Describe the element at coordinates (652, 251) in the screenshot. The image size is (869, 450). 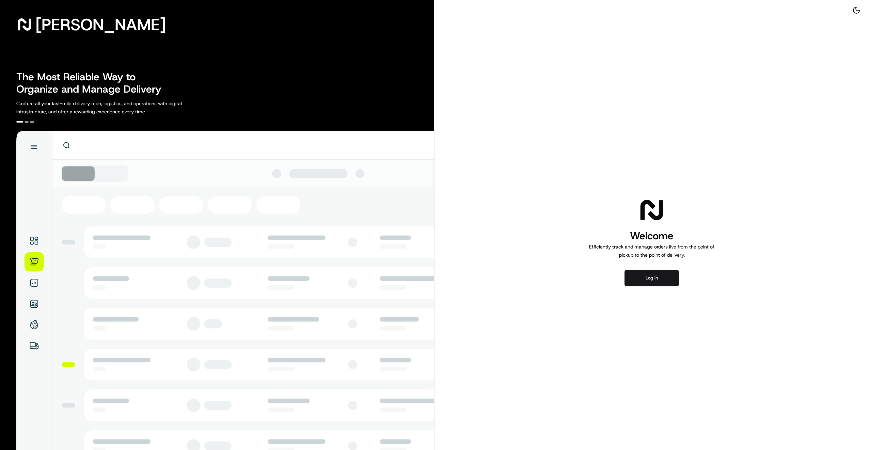
I see `p: Efficiently track and manage orders live from the point of pickup to the point of delivery.` at that location.